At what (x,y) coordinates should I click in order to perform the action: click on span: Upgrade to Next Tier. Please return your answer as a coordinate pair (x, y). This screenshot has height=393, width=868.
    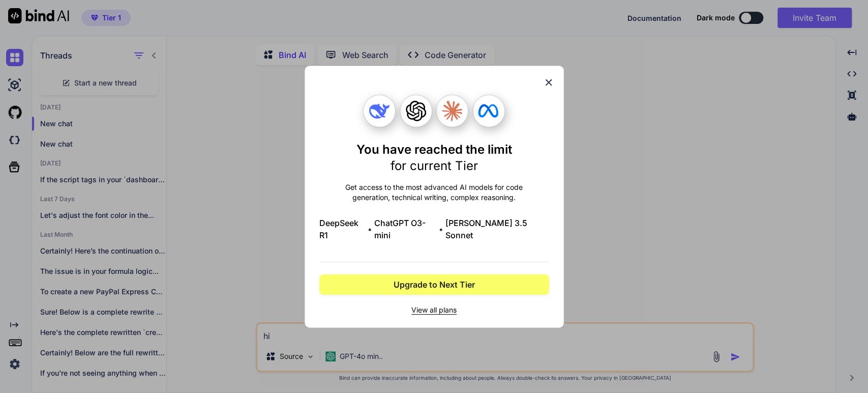
    Looking at the image, I should click on (434, 284).